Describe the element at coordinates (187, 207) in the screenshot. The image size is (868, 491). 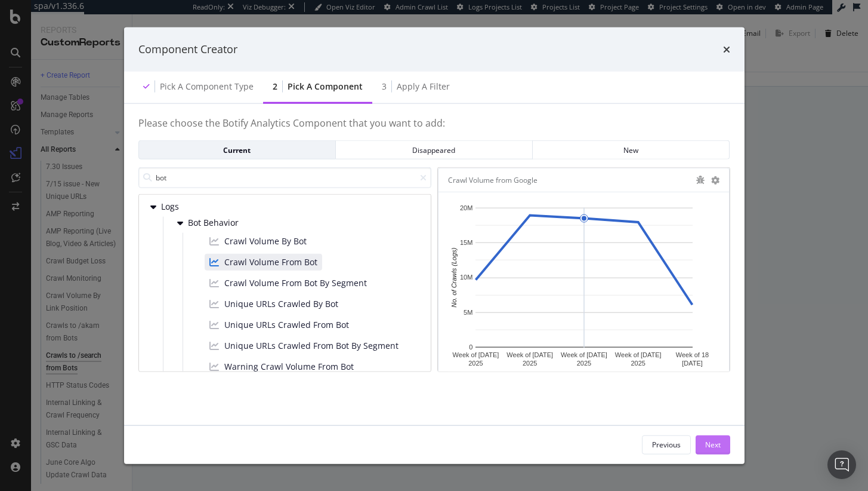
I see `span: Logs` at that location.